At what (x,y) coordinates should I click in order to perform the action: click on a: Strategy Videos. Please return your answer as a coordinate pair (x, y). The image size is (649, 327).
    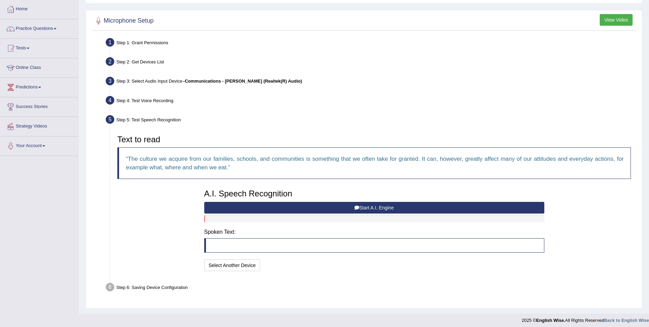
    Looking at the image, I should click on (39, 125).